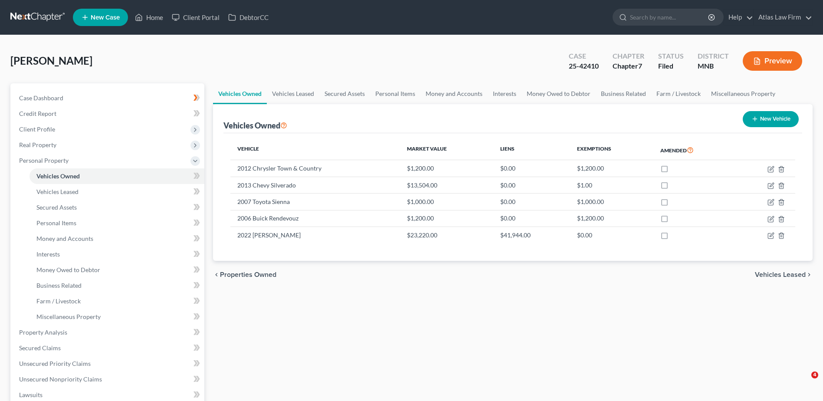  I want to click on span: Real Property, so click(38, 144).